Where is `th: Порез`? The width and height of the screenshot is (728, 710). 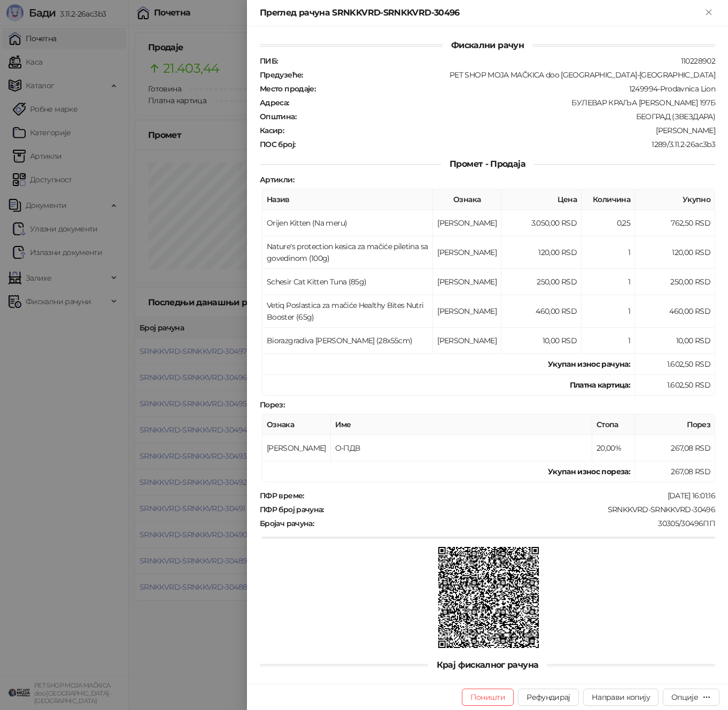
th: Порез is located at coordinates (675, 424).